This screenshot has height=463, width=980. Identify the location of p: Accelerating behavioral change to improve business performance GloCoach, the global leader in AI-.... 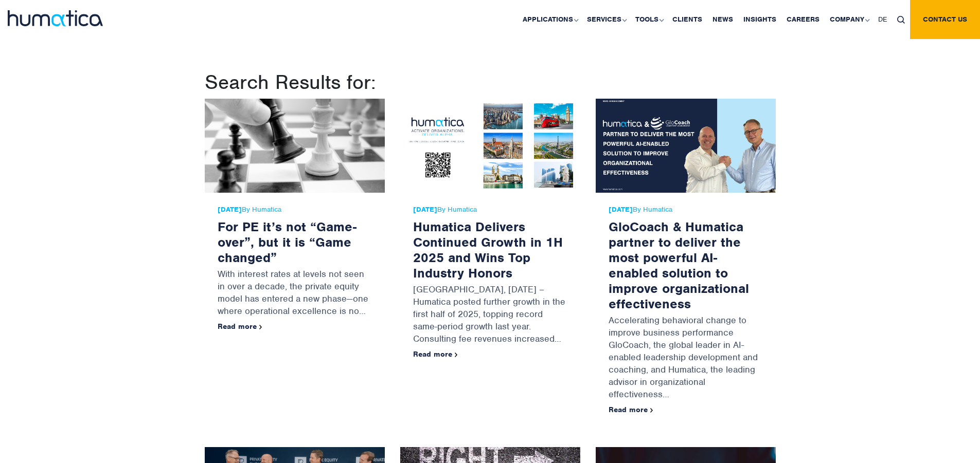
(686, 359).